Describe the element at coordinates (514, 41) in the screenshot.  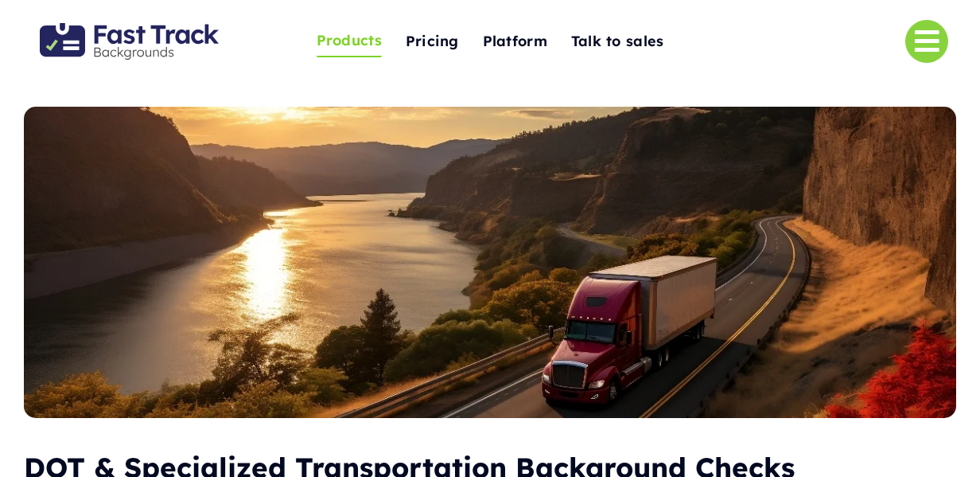
I see `a: Platform` at that location.